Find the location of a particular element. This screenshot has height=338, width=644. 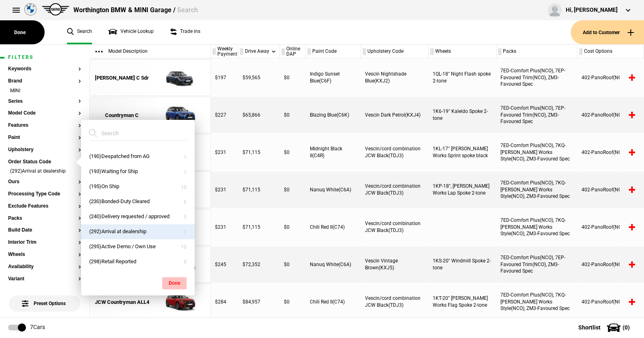

section: Interior Trim is located at coordinates (45, 245).